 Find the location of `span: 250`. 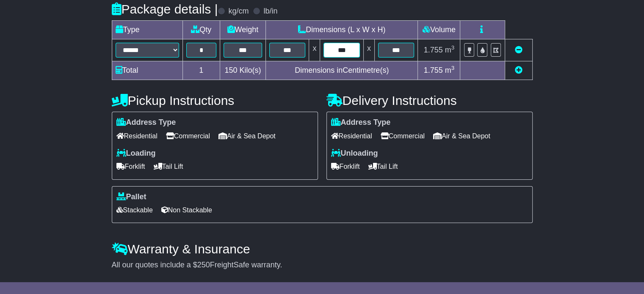

span: 250 is located at coordinates (204, 265).